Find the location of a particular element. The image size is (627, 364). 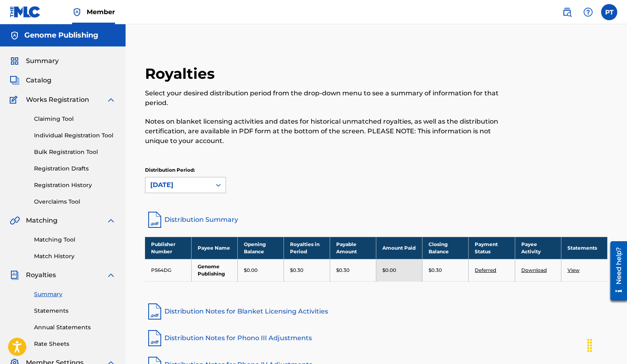

a: CatalogCatalog is located at coordinates (30, 81).